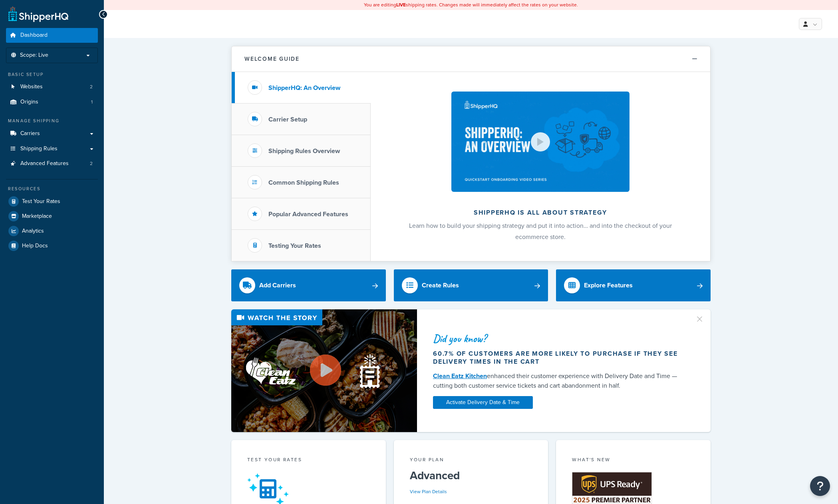 The image size is (838, 504). Describe the element at coordinates (541, 212) in the screenshot. I see `h2: ShipperHQ is all about strategy` at that location.